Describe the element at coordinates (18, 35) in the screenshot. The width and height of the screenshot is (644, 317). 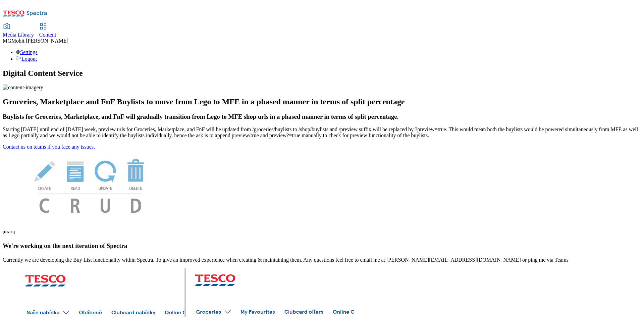
I see `span: Media Library` at that location.